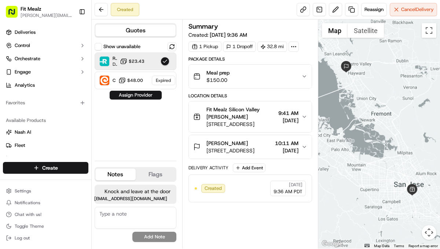 The height and width of the screenshot is (249, 440). What do you see at coordinates (156, 174) in the screenshot?
I see `button: Flags` at bounding box center [156, 174].